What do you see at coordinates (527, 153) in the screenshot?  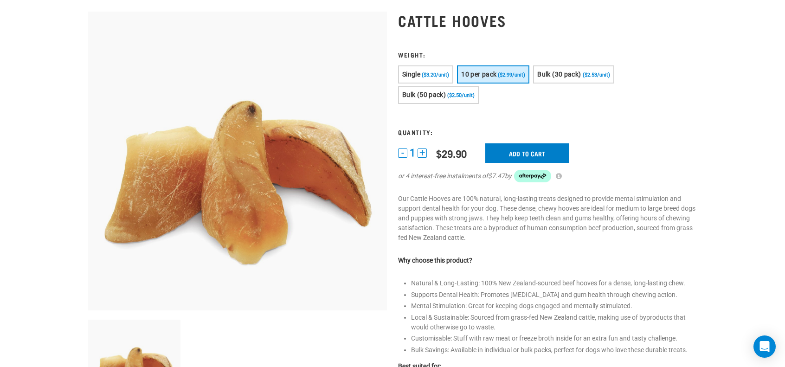 I see `input: Add to cart` at bounding box center [527, 153].